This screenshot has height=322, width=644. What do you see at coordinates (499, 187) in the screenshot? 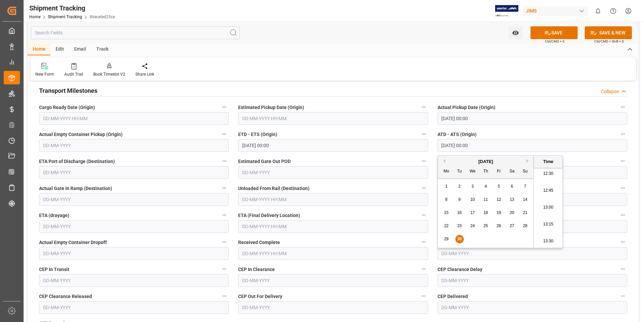
I see `span: 5` at bounding box center [499, 187].